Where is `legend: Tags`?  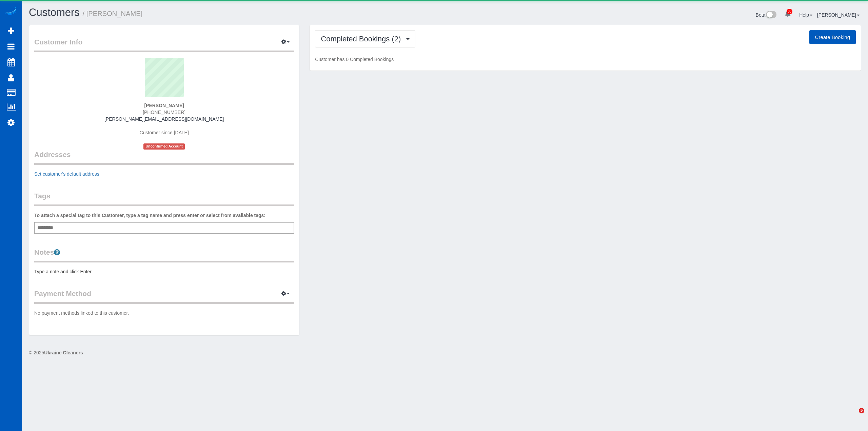 legend: Tags is located at coordinates (164, 199).